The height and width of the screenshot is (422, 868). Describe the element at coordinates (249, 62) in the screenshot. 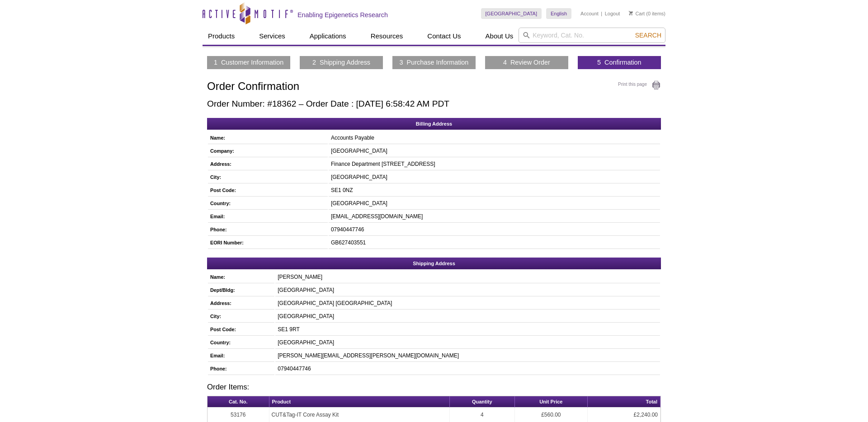

I see `a: 1 Customer Information` at that location.